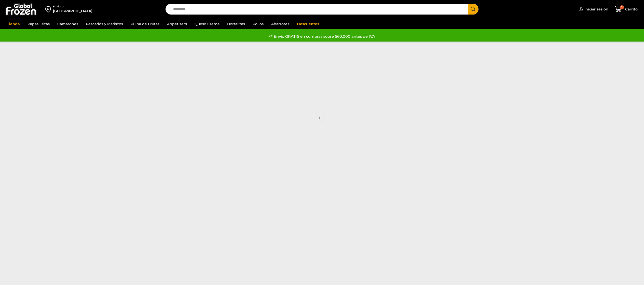 Image resolution: width=644 pixels, height=285 pixels. What do you see at coordinates (596, 9) in the screenshot?
I see `span: Iniciar sesión` at bounding box center [596, 9].